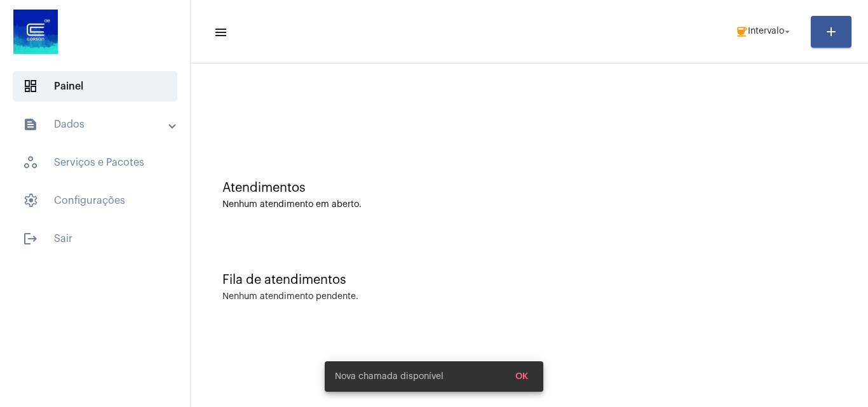 The width and height of the screenshot is (868, 407). What do you see at coordinates (94, 239) in the screenshot?
I see `span: Sair` at bounding box center [94, 239].